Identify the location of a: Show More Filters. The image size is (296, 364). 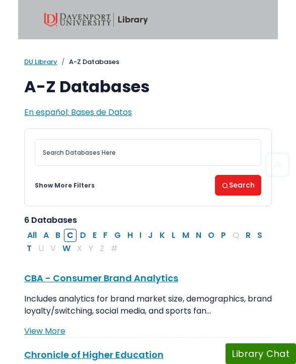
(64, 185).